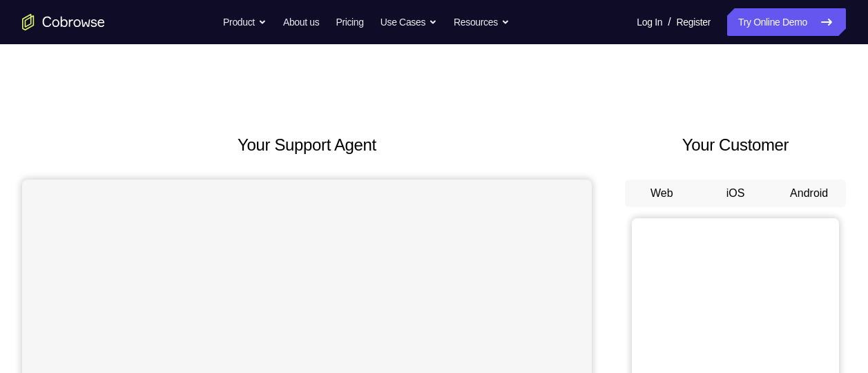 Image resolution: width=868 pixels, height=373 pixels. I want to click on h2: Your Customer, so click(736, 145).